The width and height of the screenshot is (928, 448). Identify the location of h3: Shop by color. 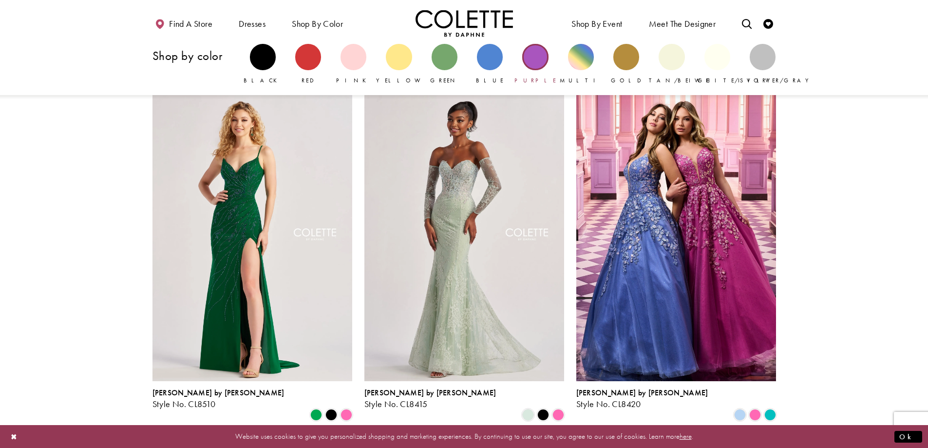
(196, 56).